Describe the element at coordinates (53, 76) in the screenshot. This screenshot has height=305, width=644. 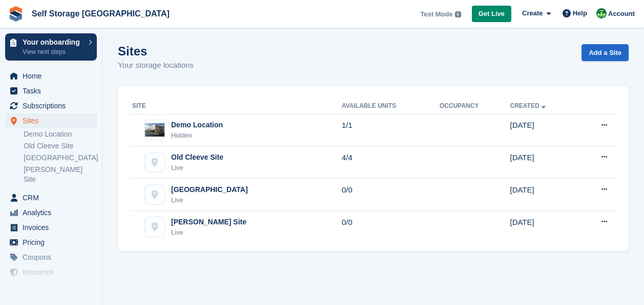
I see `span: Home` at that location.